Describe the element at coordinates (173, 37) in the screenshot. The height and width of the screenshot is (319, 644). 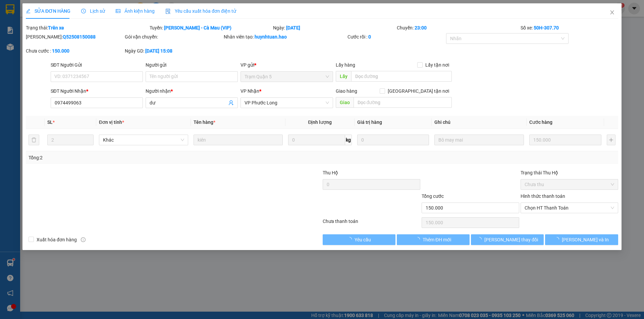
I see `div: Gói vận chuyển:` at that location.